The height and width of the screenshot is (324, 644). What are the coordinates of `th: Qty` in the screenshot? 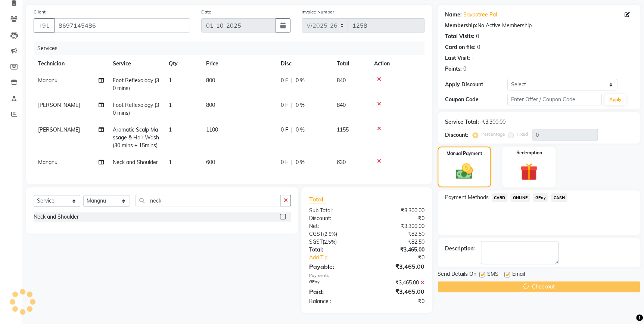 It's located at (183, 63).